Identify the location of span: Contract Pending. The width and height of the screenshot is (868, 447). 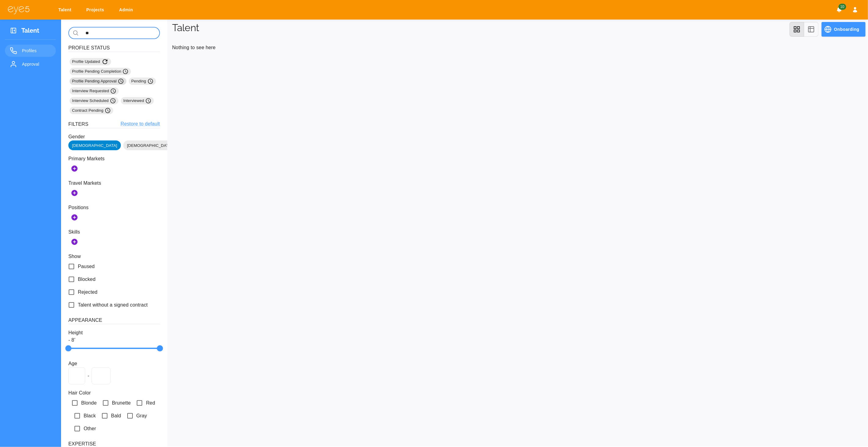
(91, 110).